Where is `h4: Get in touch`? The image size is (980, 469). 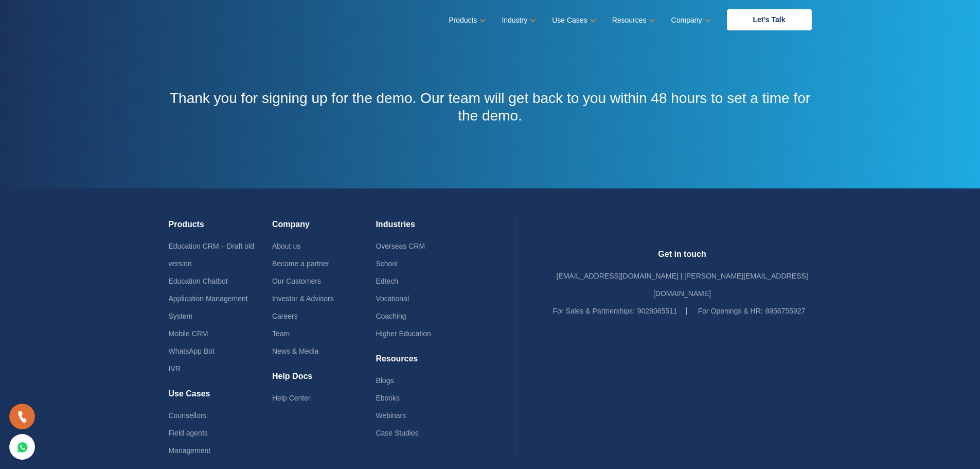 h4: Get in touch is located at coordinates (682, 258).